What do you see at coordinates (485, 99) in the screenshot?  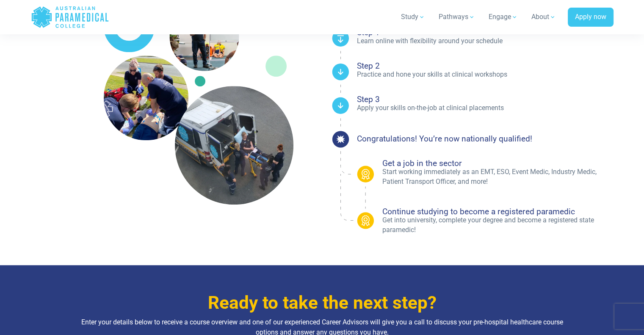 I see `h4: Step 3` at bounding box center [485, 99].